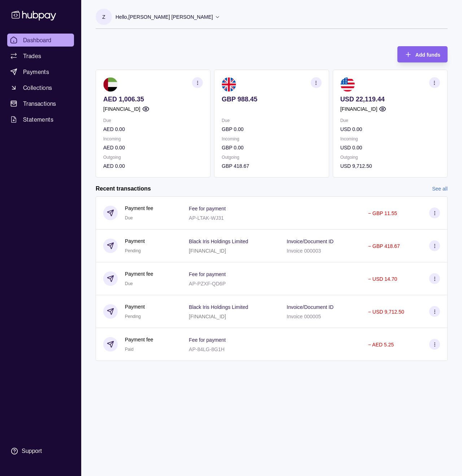  What do you see at coordinates (129, 349) in the screenshot?
I see `span: Paid` at bounding box center [129, 349].